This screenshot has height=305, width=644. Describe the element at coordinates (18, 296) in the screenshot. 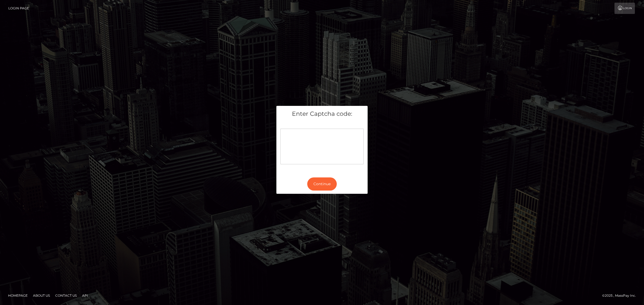

I see `a: Homepage` at that location.